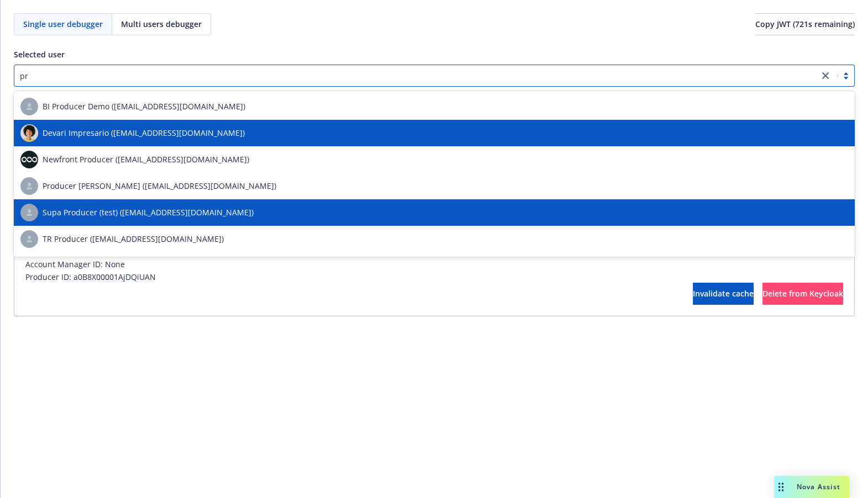  What do you see at coordinates (803, 294) in the screenshot?
I see `button: Delete from Keycloak` at bounding box center [803, 294].